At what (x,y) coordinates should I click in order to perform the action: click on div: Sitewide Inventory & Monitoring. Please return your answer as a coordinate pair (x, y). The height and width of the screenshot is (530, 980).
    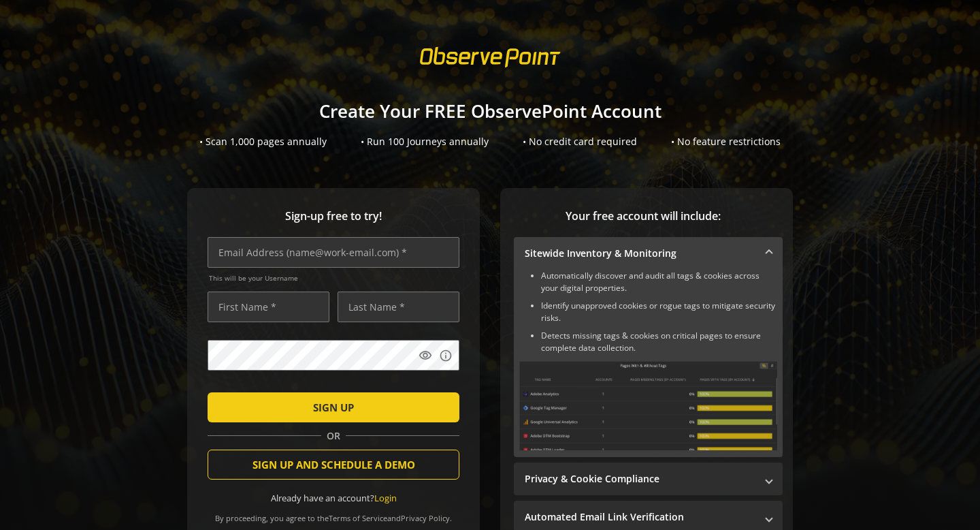
    Looking at the image, I should click on (648, 363).